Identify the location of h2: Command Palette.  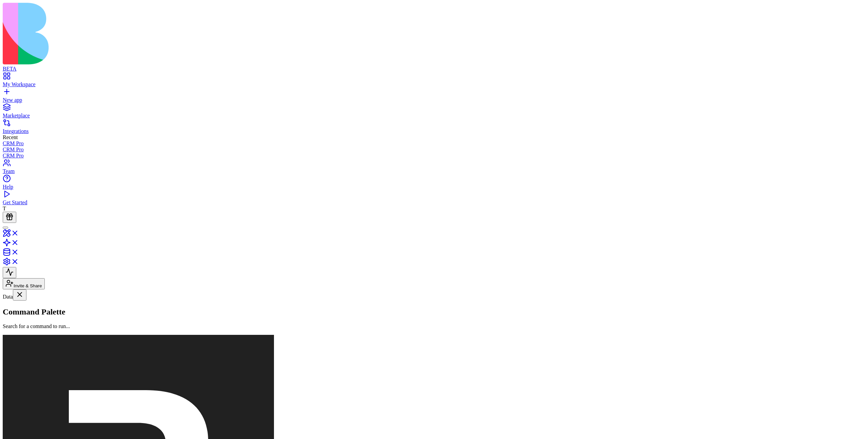
(434, 312).